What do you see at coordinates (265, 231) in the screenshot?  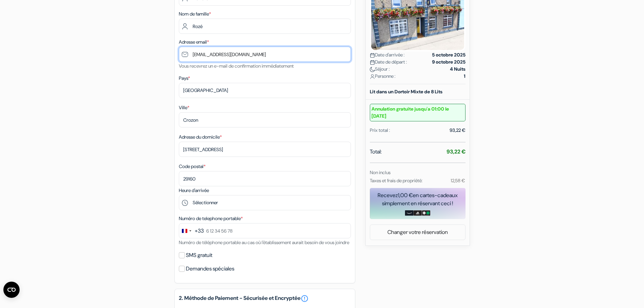 I see `input: 6 12 34 56 78` at bounding box center [265, 231].